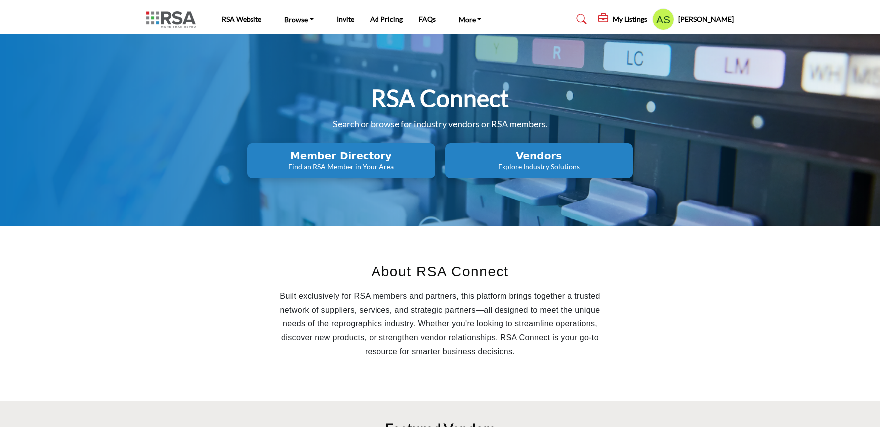 This screenshot has width=880, height=427. I want to click on h2: Member Directory, so click(341, 156).